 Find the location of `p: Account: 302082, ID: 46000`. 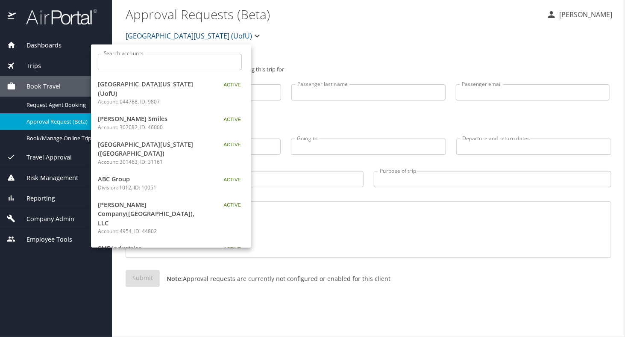

p: Account: 302082, ID: 46000 is located at coordinates (151, 127).